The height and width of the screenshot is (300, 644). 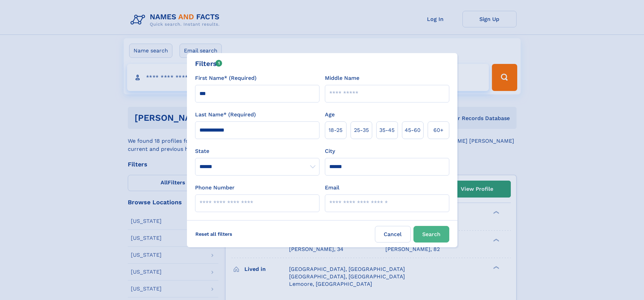 I want to click on div: Filters, so click(x=209, y=63).